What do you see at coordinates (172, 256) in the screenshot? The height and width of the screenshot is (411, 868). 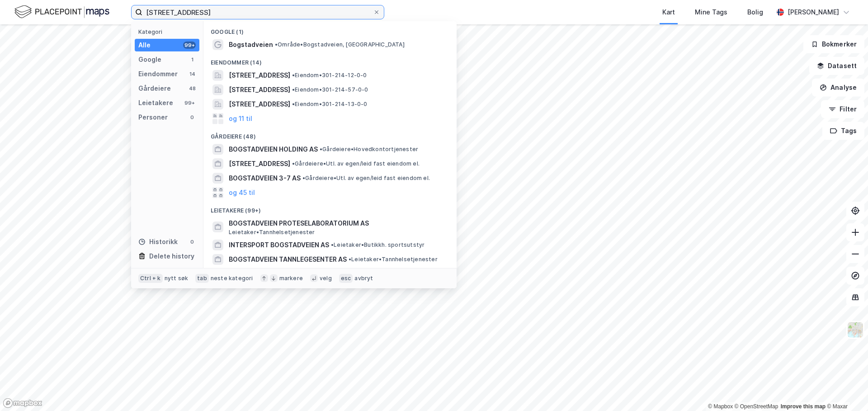 I see `div: Delete history` at bounding box center [172, 256].